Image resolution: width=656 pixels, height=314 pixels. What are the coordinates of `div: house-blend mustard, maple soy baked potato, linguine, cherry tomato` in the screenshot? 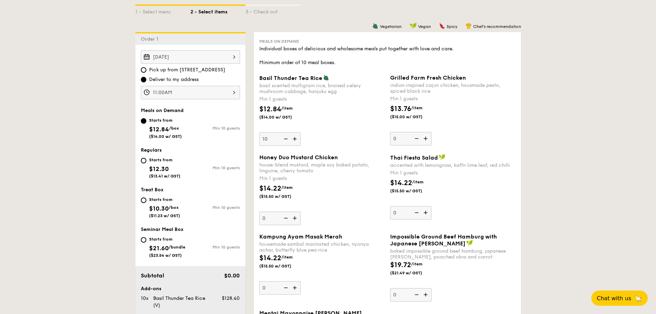 It's located at (322, 168).